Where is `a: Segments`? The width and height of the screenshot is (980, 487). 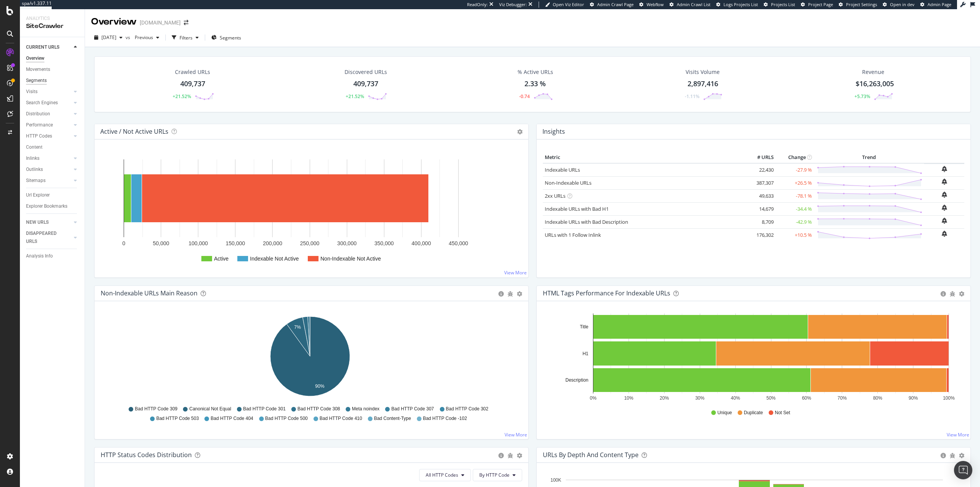 a: Segments is located at coordinates (52, 81).